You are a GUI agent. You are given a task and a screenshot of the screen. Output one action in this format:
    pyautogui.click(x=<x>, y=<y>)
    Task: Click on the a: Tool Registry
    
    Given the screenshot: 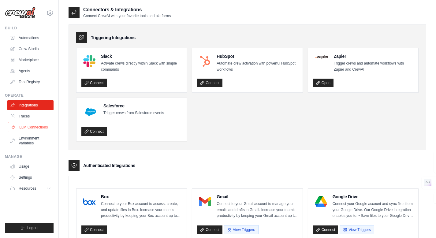 What is the action you would take?
    pyautogui.click(x=30, y=82)
    